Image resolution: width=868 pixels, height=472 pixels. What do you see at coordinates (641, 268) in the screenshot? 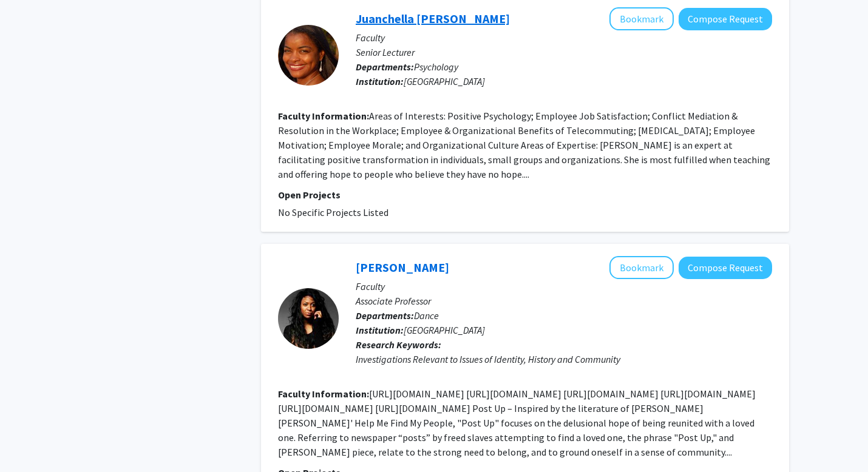
I see `button: Add T. Lang to Bookmarks` at bounding box center [641, 268].